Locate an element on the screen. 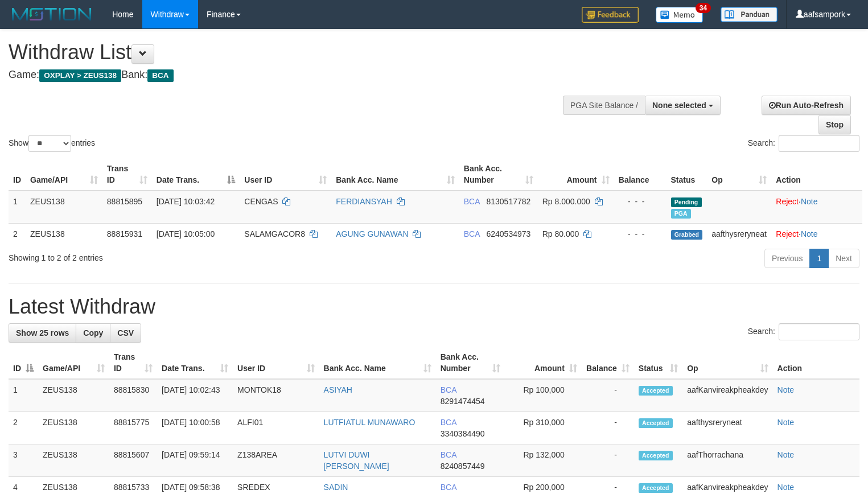 This screenshot has width=868, height=494. h1: Withdraw List is located at coordinates (288, 52).